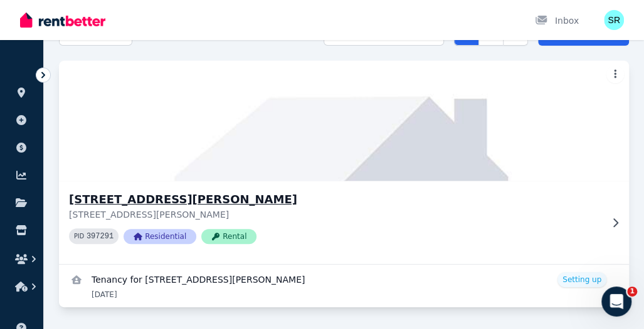 The width and height of the screenshot is (644, 329). Describe the element at coordinates (79, 236) in the screenshot. I see `small: PID` at that location.